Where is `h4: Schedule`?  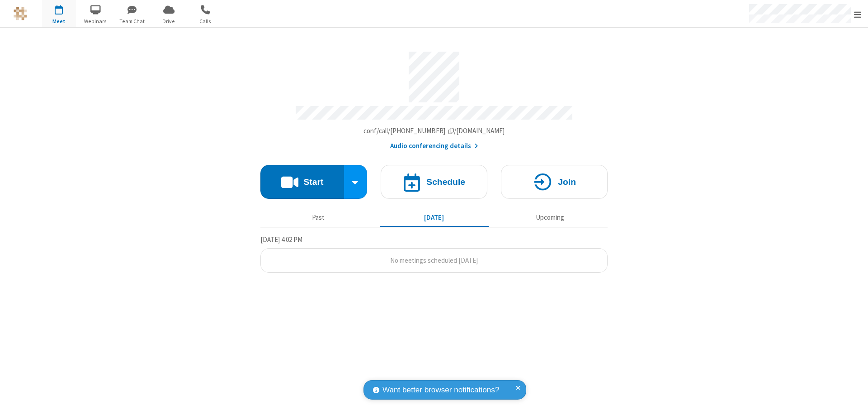 h4: Schedule is located at coordinates (446, 181).